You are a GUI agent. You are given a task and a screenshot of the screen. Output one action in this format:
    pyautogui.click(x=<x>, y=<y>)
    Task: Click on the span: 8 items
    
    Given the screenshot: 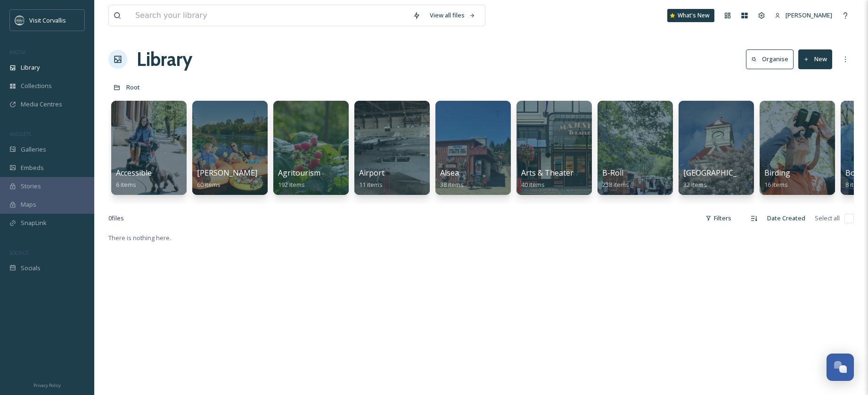 What is the action you would take?
    pyautogui.click(x=855, y=185)
    